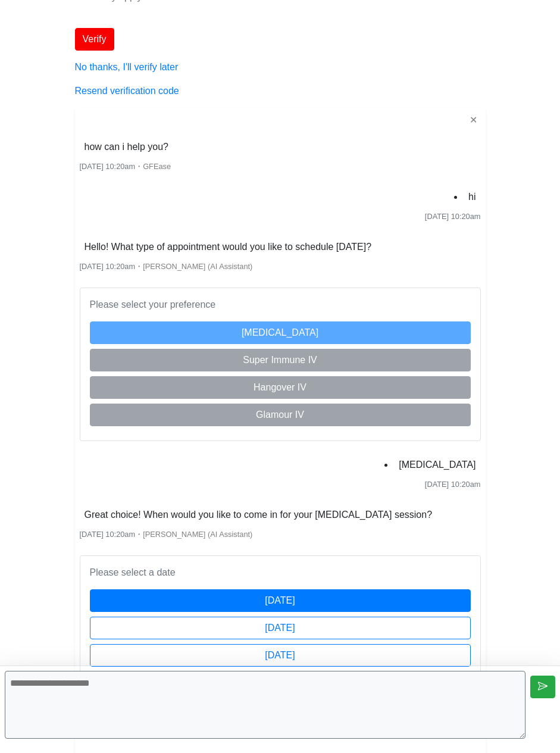 The width and height of the screenshot is (560, 753). Describe the element at coordinates (281, 305) in the screenshot. I see `p: Please select your preference` at that location.